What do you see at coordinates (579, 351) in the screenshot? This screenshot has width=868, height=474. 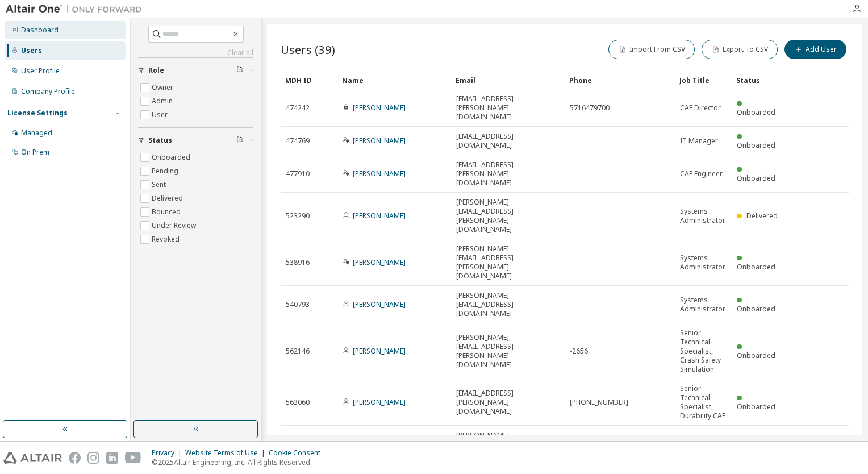 I see `span: -2656` at bounding box center [579, 351].